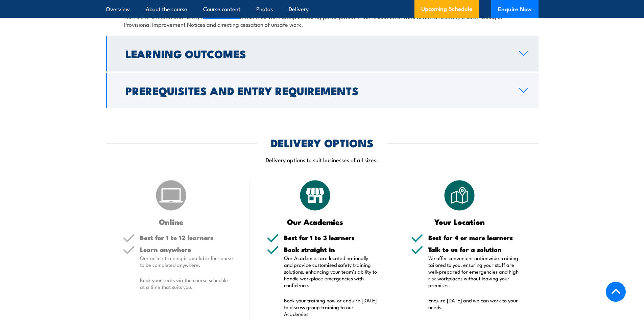  What do you see at coordinates (322, 159) in the screenshot?
I see `p: Delivery options to suit businesses of all sizes.` at bounding box center [322, 159].